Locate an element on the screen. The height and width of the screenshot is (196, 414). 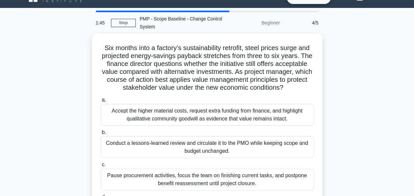
div: 4/5 is located at coordinates (303, 23).